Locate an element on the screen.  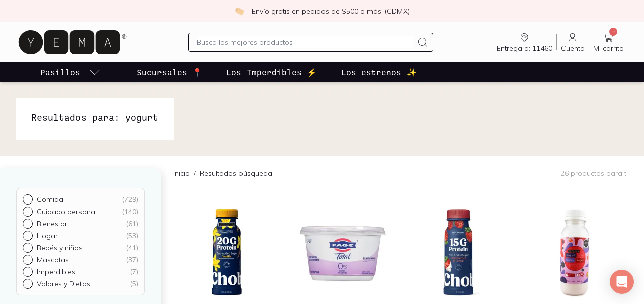
p: Mascotas is located at coordinates (53, 260).